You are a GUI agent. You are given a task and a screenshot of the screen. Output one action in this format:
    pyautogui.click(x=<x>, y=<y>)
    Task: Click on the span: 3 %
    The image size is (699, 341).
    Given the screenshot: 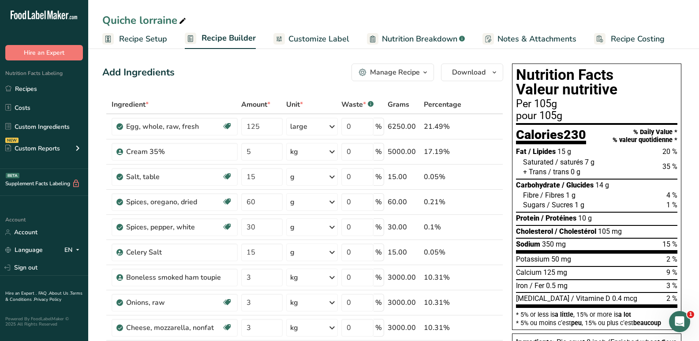 What is the action you would take?
    pyautogui.click(x=672, y=286)
    